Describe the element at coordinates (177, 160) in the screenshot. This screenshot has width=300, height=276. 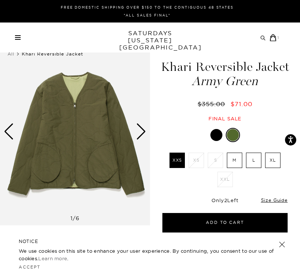
I see `label: XXS` at that location.